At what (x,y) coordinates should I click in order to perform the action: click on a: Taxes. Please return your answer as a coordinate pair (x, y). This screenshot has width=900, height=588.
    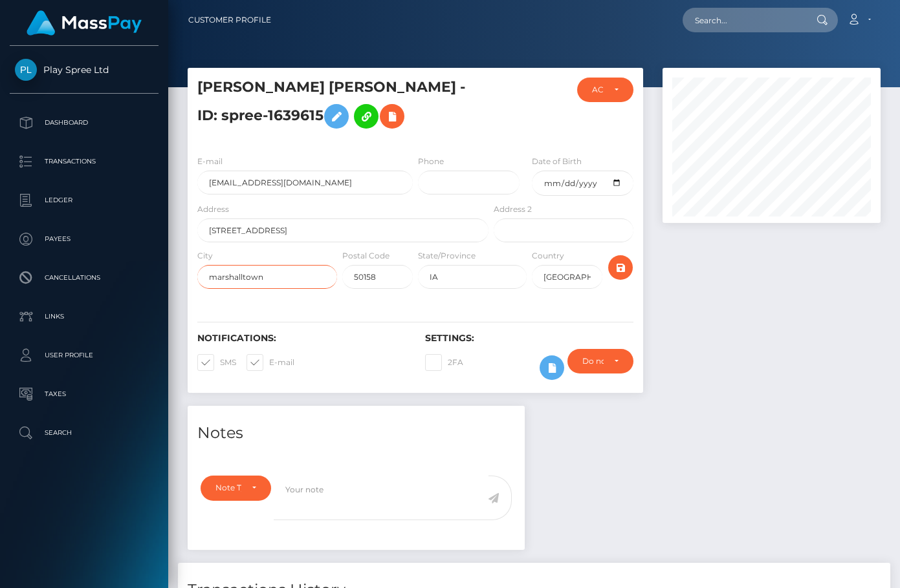
    Looking at the image, I should click on (84, 394).